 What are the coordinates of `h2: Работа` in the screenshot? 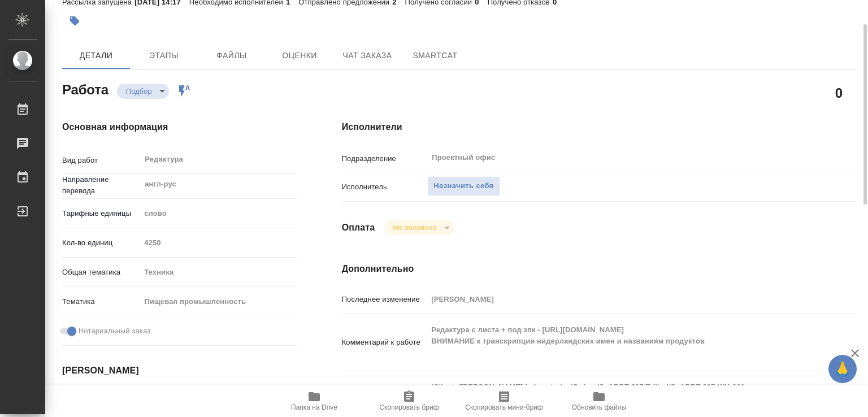 It's located at (85, 89).